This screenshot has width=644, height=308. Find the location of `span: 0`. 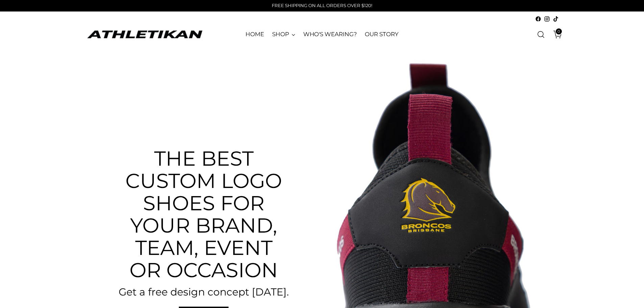

span: 0 is located at coordinates (559, 31).